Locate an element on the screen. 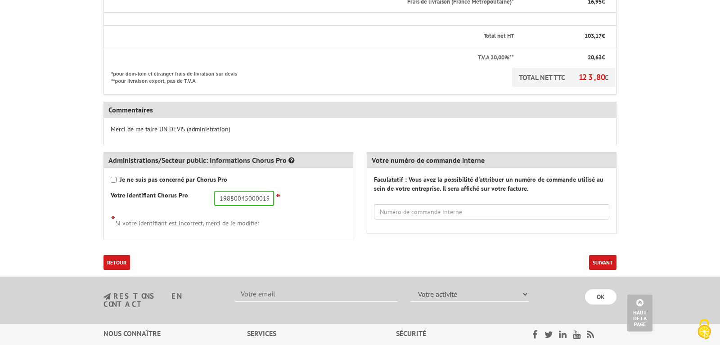 This screenshot has width=720, height=345. button: Suivant is located at coordinates (602, 262).